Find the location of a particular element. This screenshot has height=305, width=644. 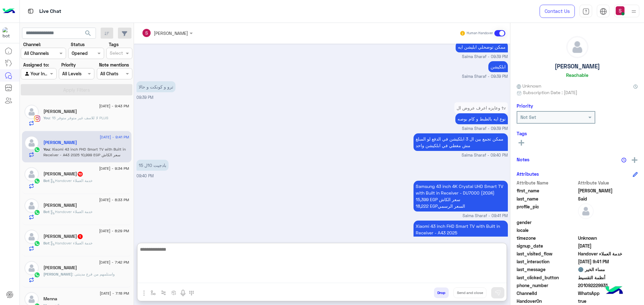

span: true is located at coordinates (608, 301).